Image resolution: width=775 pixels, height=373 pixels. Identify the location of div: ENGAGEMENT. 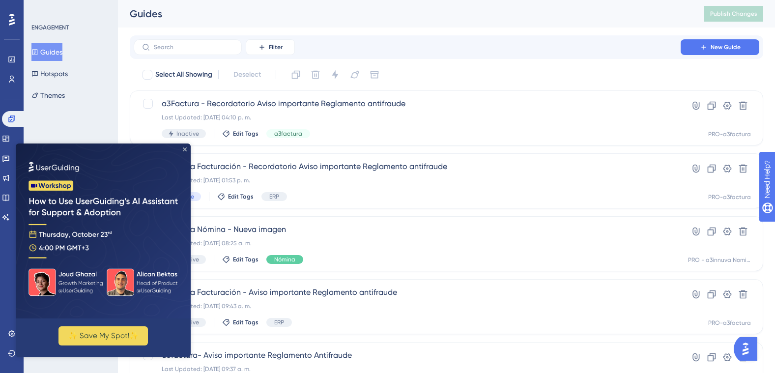
(50, 28).